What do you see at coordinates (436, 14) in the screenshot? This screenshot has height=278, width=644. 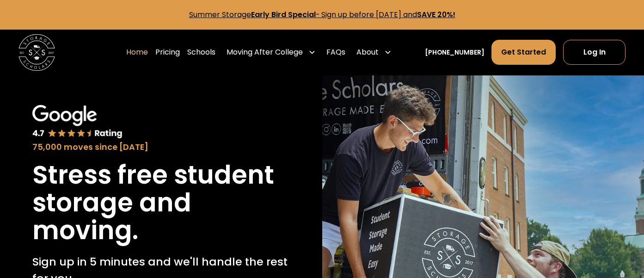 I see `strong: SAVE 20%!` at bounding box center [436, 14].